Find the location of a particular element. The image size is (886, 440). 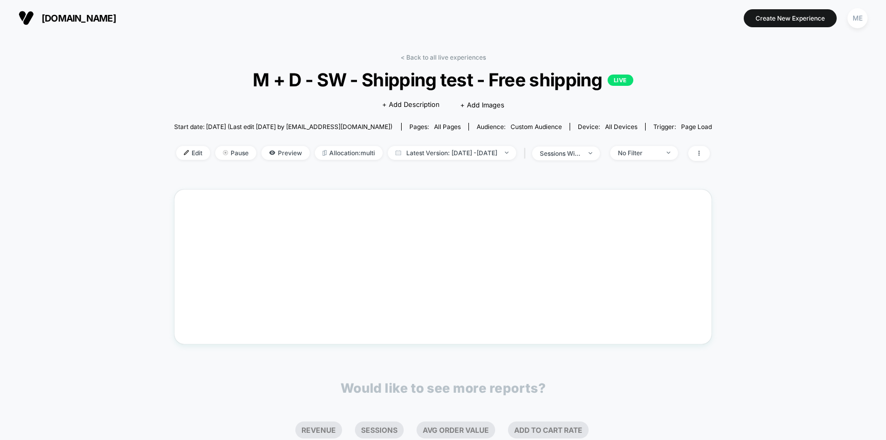

span: Allocation: multi is located at coordinates (349, 153).